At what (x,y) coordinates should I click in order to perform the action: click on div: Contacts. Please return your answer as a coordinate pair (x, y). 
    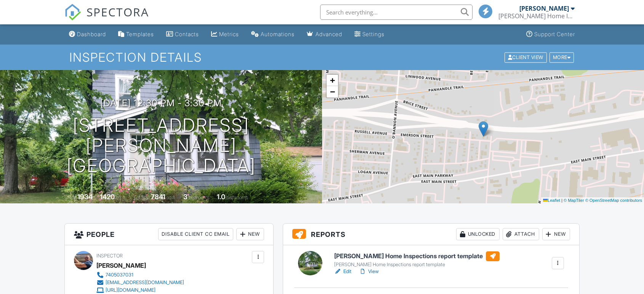
    Looking at the image, I should click on (186, 34).